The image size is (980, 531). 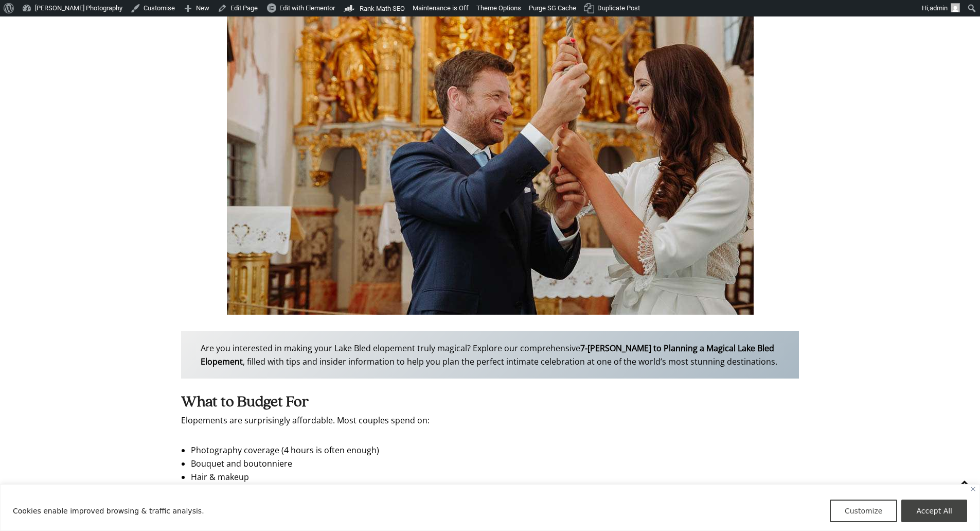 What do you see at coordinates (939, 8) in the screenshot?
I see `span: admin` at bounding box center [939, 8].